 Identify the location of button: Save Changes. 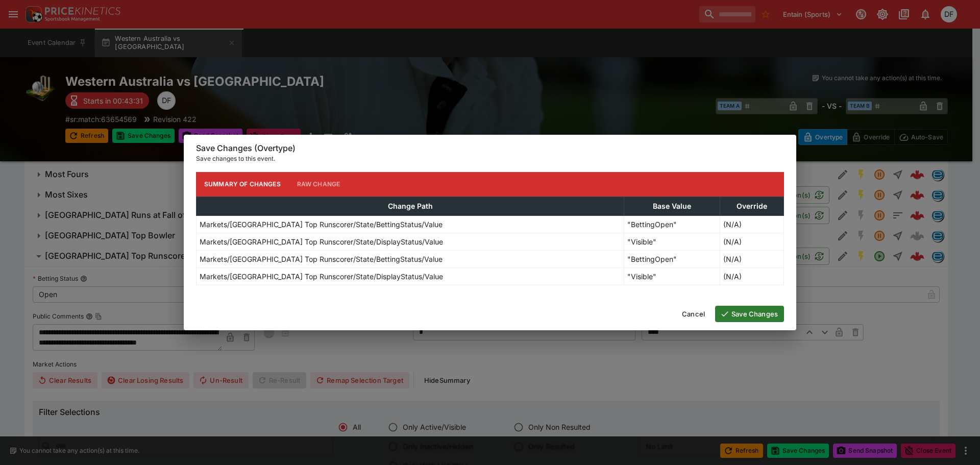
(749, 314).